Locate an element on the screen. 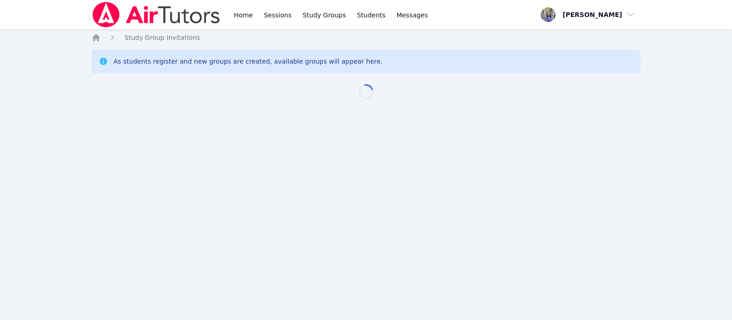  a: Study Group Invitations is located at coordinates (162, 38).